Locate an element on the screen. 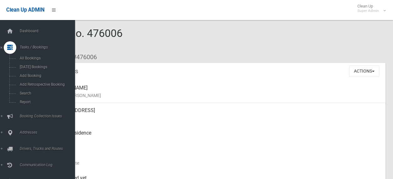 This screenshot has height=179, width=393. span: Add Booking is located at coordinates (46, 76).